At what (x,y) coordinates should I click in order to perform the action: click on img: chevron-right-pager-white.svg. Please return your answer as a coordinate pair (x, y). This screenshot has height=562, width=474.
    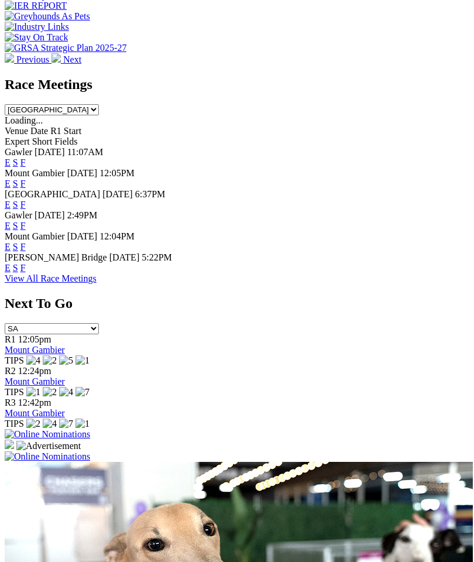
    Looking at the image, I should click on (56, 58).